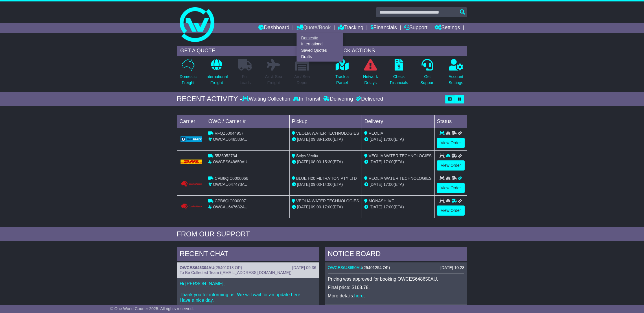 This screenshot has width=644, height=313. Describe the element at coordinates (231, 139) in the screenshot. I see `span: OWCAU648583AU` at that location.